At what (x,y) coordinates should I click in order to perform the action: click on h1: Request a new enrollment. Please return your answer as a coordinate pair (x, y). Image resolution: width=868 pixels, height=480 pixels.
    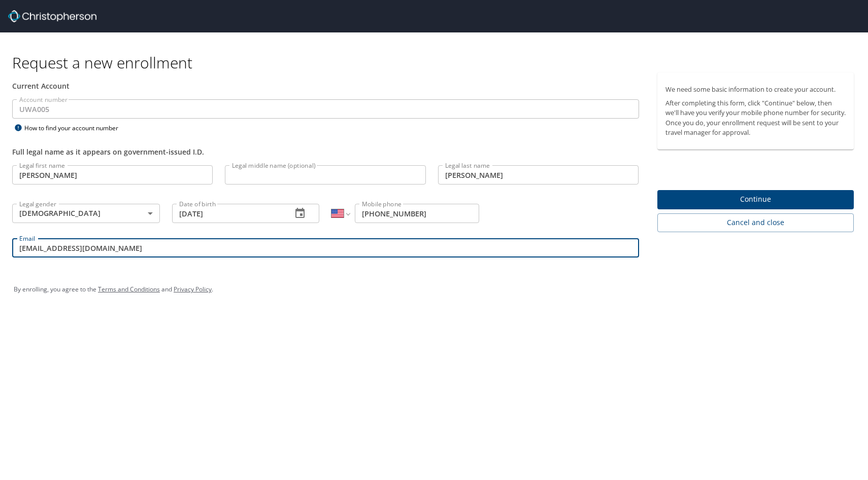
    Looking at the image, I should click on (437, 63).